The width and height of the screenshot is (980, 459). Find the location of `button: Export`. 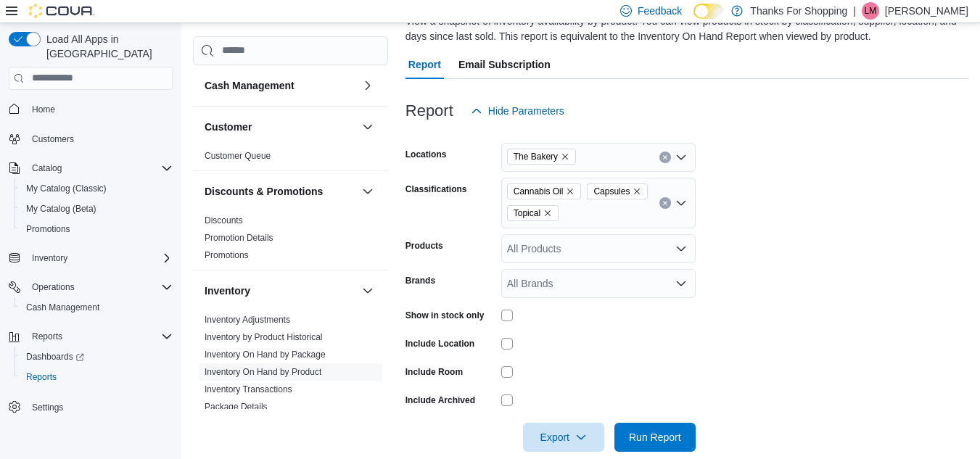

button: Export is located at coordinates (563, 437).